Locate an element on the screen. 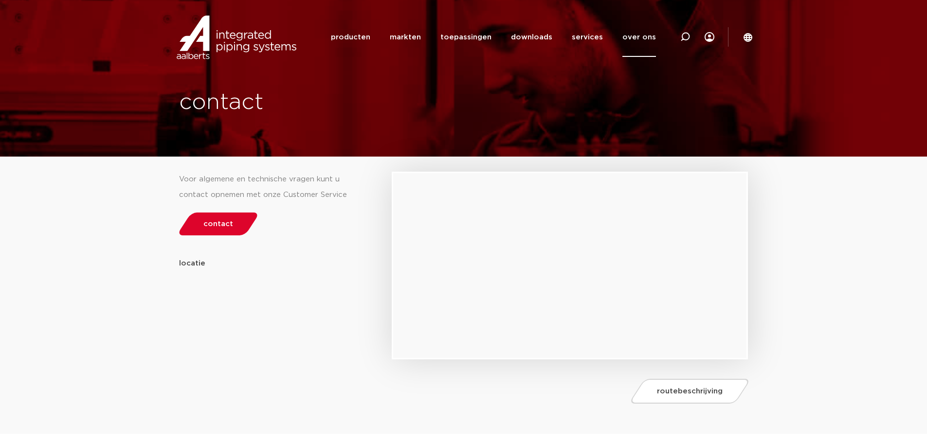 The image size is (927, 443). div: Voor algemene en technische vragen kunt u contact opnemen met onze Customer Service is located at coordinates (271, 187).